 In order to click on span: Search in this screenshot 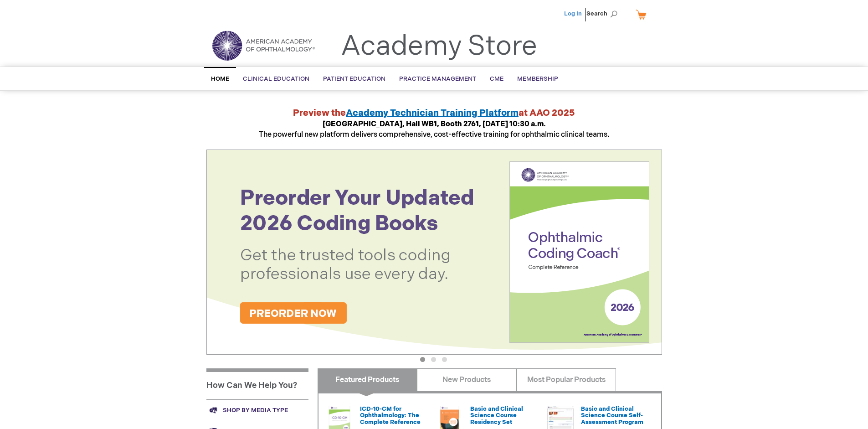, I will do `click(604, 14)`.